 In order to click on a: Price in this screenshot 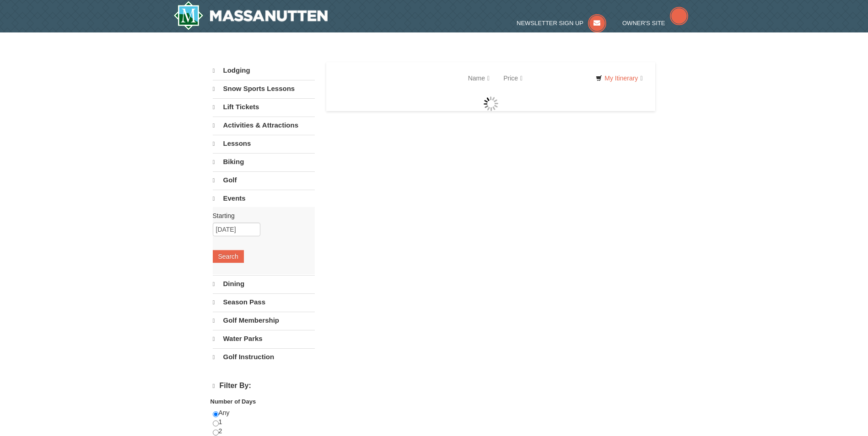, I will do `click(513, 78)`.